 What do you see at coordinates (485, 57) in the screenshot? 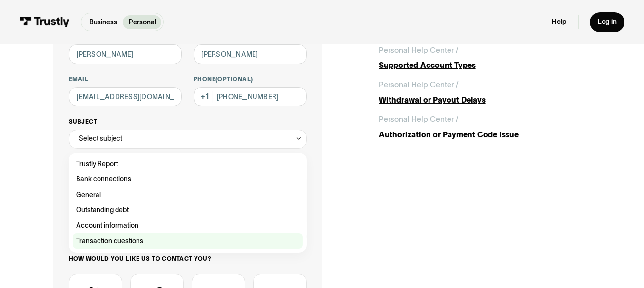
I see `a: Personal Help Center /Supported Account Types` at bounding box center [485, 57].